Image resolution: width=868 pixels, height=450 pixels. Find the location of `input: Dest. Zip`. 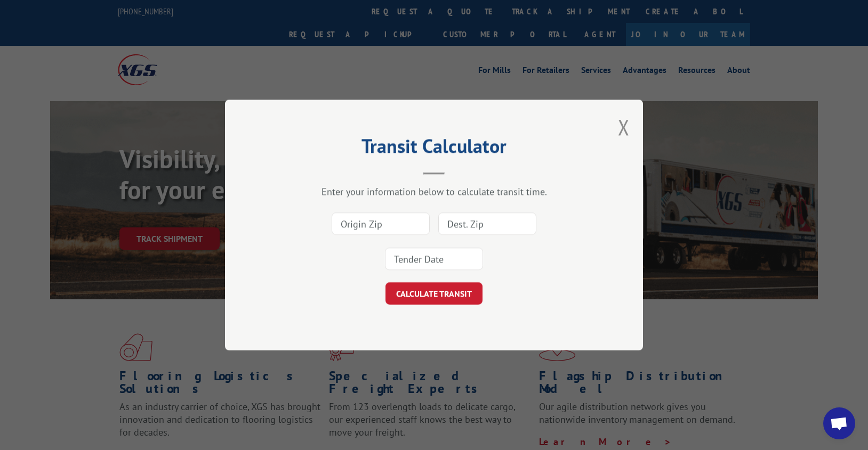

input: Dest. Zip is located at coordinates (487, 224).